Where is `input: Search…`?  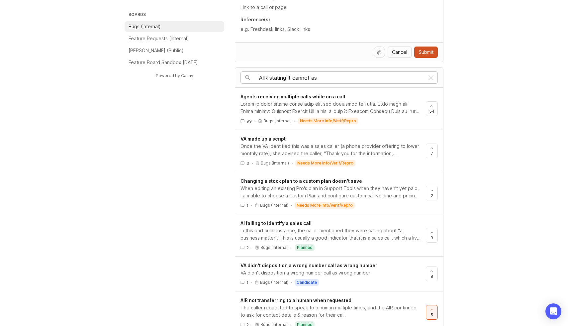 input: Search… is located at coordinates (342, 78).